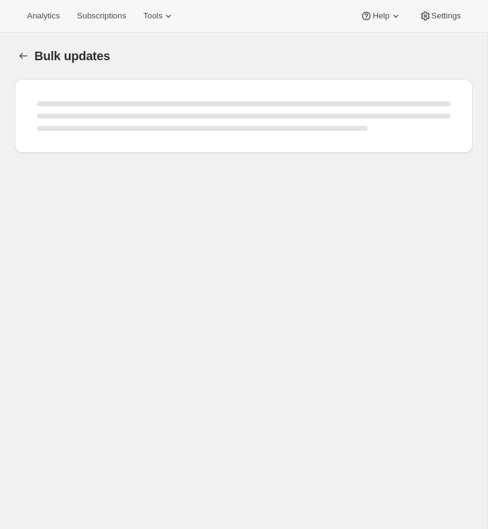  Describe the element at coordinates (152, 16) in the screenshot. I see `span: Tools` at that location.